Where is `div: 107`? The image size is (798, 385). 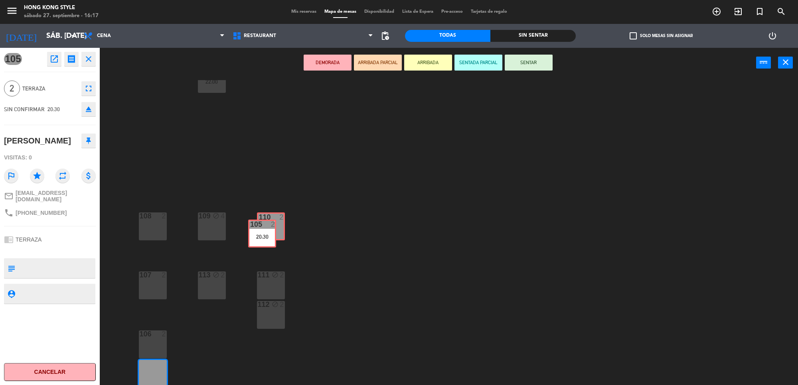
div: 107 is located at coordinates (140, 275).